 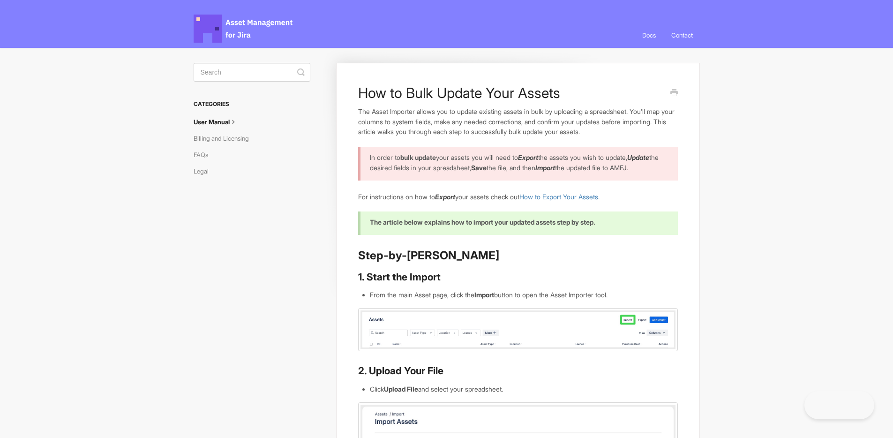 I want to click on b: bulk update, so click(x=418, y=157).